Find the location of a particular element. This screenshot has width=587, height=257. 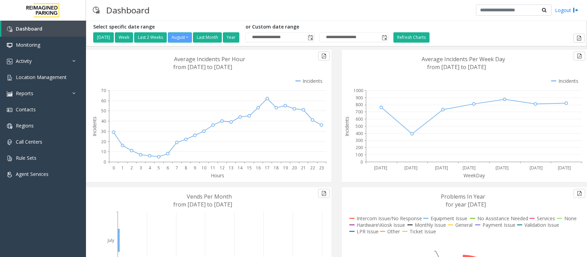

a: Logout is located at coordinates (566, 10).